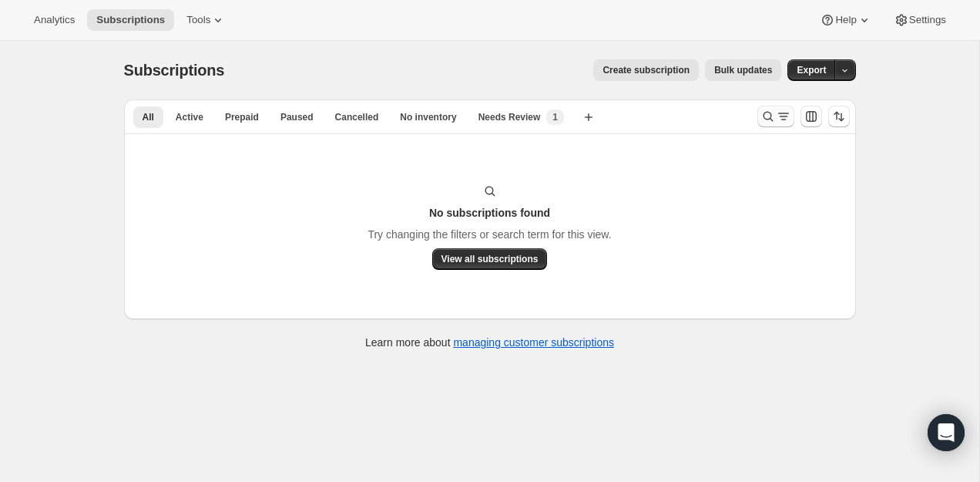 This screenshot has height=482, width=980. I want to click on span: Settings, so click(927, 20).